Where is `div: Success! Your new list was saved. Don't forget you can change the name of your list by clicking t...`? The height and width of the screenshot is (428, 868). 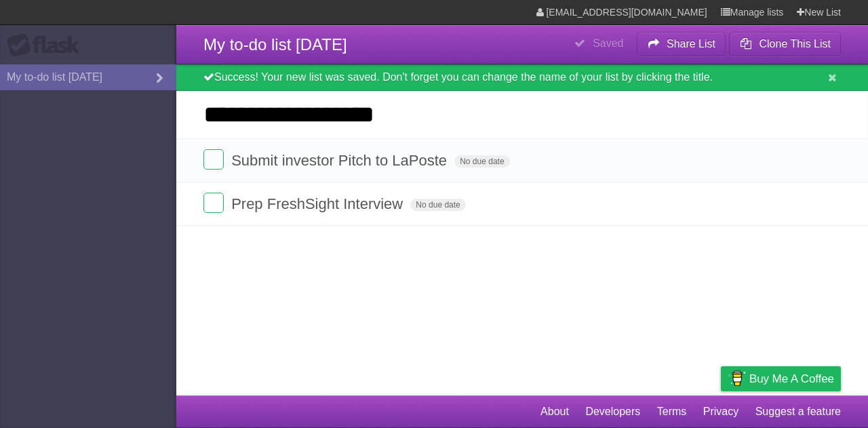 div: Success! Your new list was saved. Don't forget you can change the name of your list by clicking t... is located at coordinates (522, 77).